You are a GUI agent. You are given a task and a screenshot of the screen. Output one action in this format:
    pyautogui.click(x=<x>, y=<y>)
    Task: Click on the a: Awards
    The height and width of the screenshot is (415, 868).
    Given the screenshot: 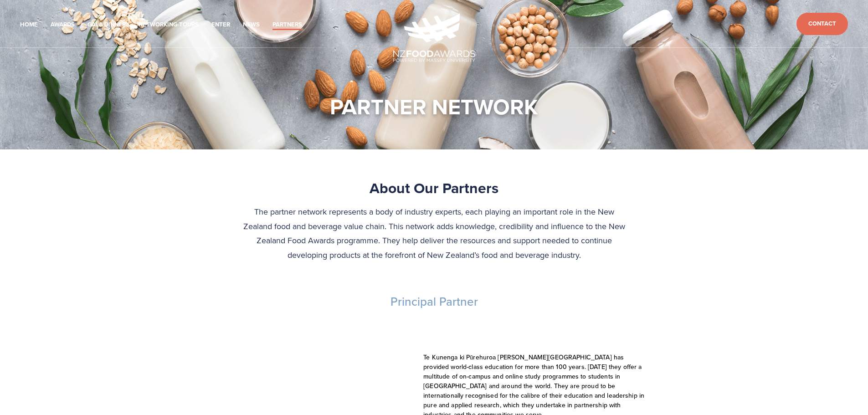 What is the action you would take?
    pyautogui.click(x=63, y=25)
    